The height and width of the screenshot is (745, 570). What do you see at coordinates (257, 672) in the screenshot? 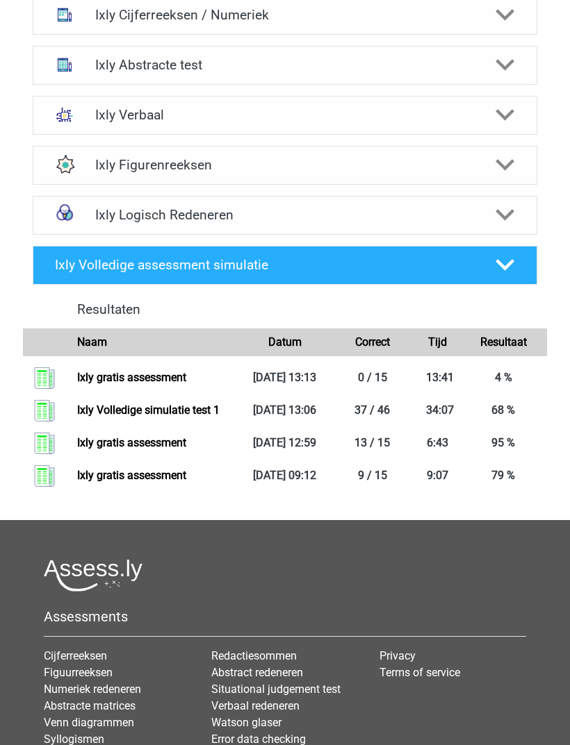
I see `a: Abstract redeneren` at bounding box center [257, 672].